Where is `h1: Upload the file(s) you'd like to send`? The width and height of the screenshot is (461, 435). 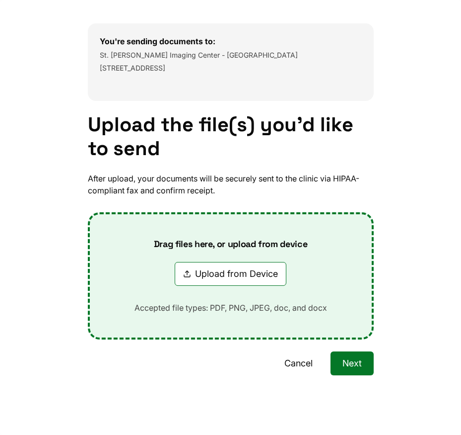 h1: Upload the file(s) you'd like to send is located at coordinates (231, 137).